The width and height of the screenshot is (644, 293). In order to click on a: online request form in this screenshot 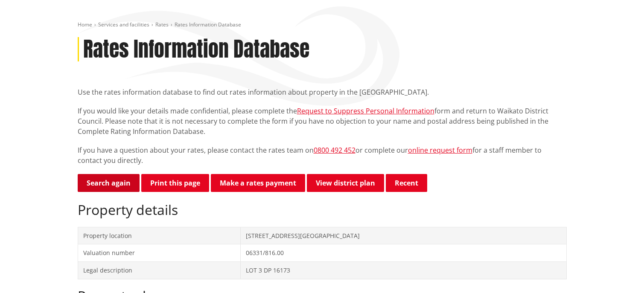, I will do `click(440, 150)`.